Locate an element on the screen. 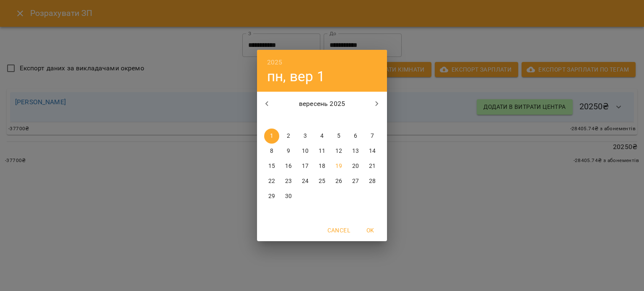 Image resolution: width=644 pixels, height=291 pixels. button: 22 is located at coordinates (272, 181).